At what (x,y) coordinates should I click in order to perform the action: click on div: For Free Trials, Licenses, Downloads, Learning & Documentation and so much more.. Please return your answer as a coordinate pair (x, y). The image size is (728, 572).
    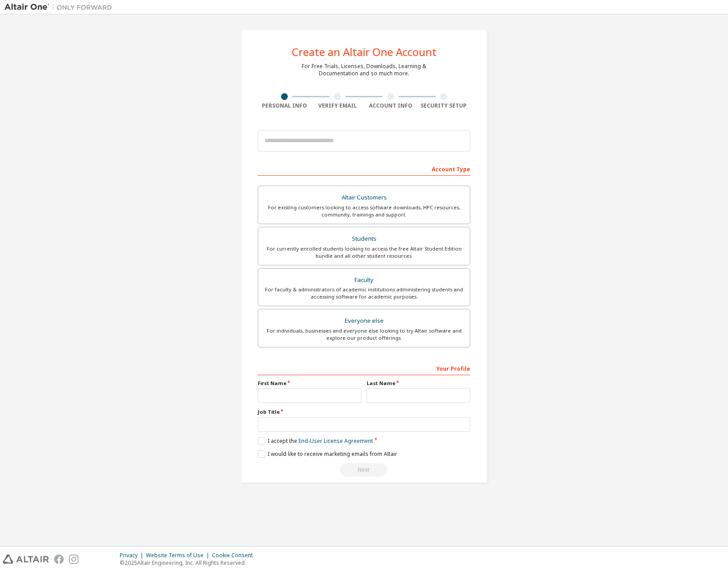
    Looking at the image, I should click on (364, 70).